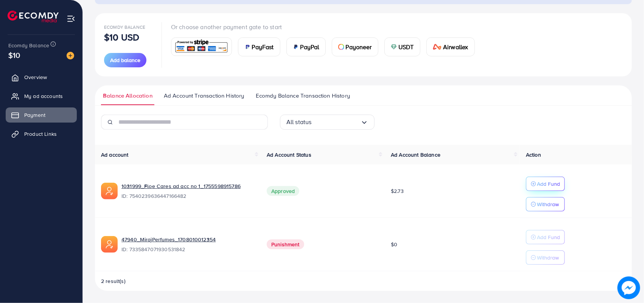  Describe the element at coordinates (204, 96) in the screenshot. I see `span: Ad Account Transaction History` at that location.